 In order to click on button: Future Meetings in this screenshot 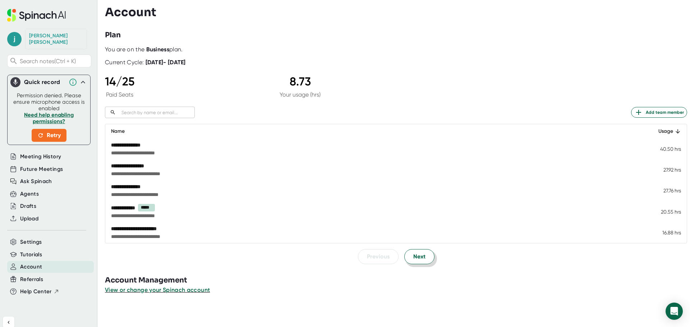, I will do `click(41, 169)`.